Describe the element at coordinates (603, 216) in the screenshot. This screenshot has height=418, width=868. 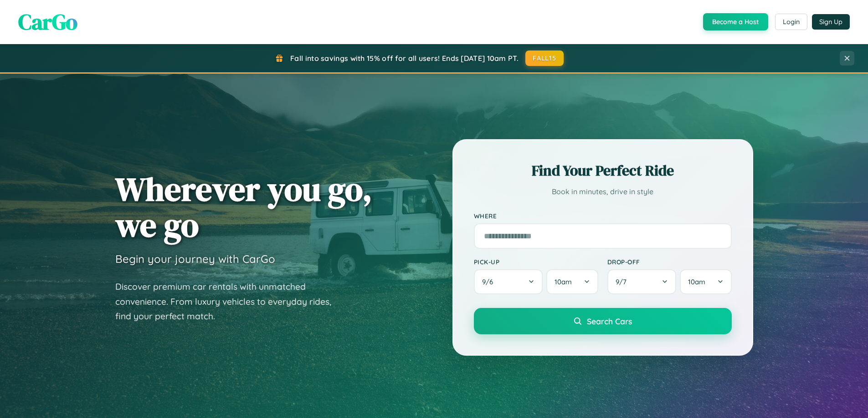
I see `label: Where` at that location.